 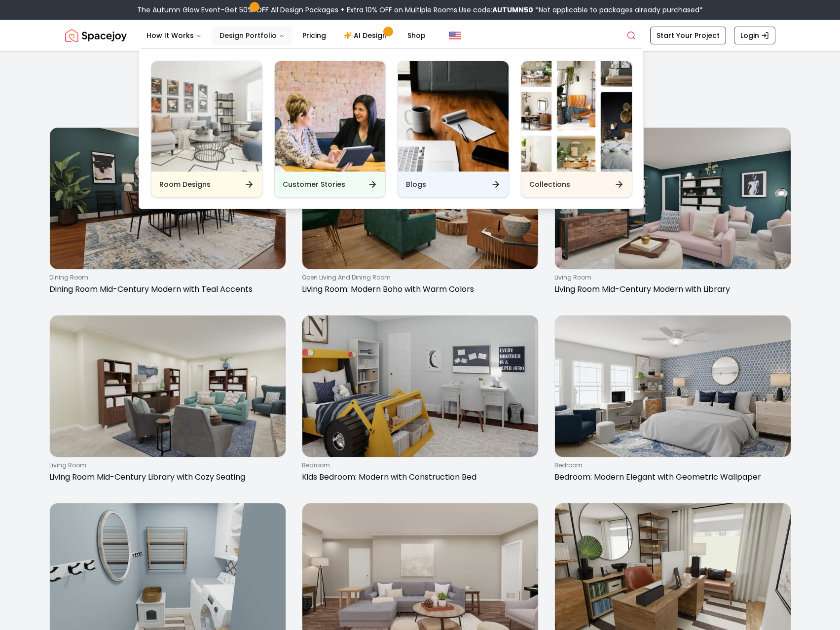 What do you see at coordinates (418, 278) in the screenshot?
I see `p: open living and dining room` at bounding box center [418, 278].